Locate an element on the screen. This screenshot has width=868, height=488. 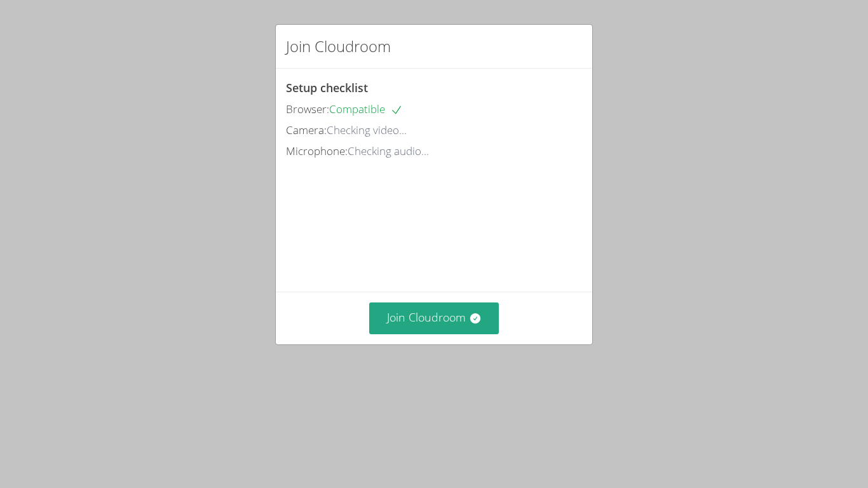
span: Microphone: is located at coordinates (316, 150).